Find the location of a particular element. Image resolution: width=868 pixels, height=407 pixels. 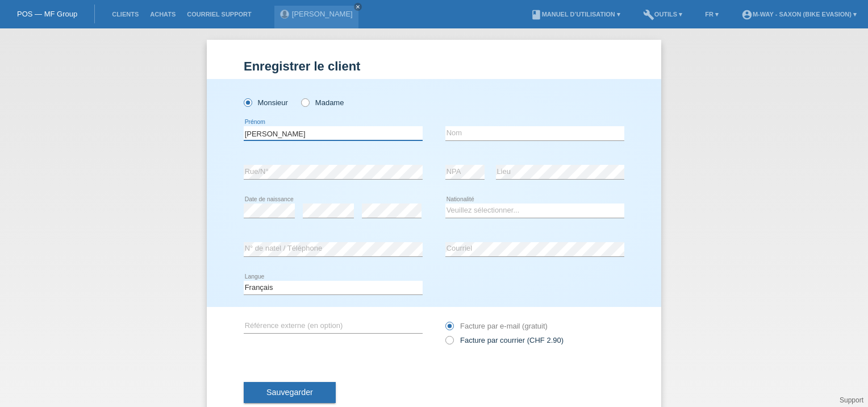

a: Support is located at coordinates (852, 400).